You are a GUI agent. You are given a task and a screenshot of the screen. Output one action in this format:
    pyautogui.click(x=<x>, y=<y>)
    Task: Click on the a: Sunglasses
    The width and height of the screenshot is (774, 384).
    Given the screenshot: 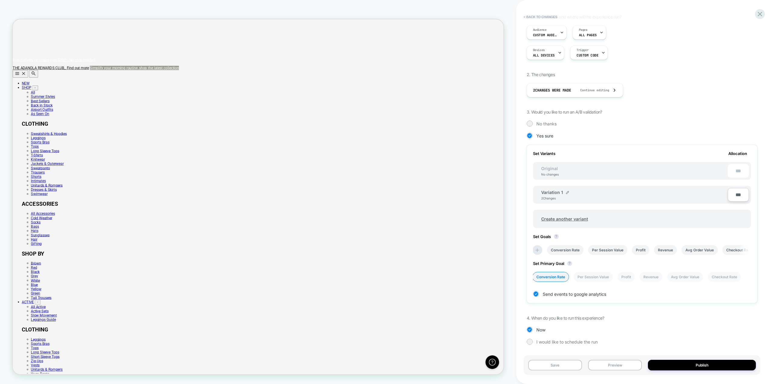 What is the action you would take?
    pyautogui.click(x=37, y=288)
    